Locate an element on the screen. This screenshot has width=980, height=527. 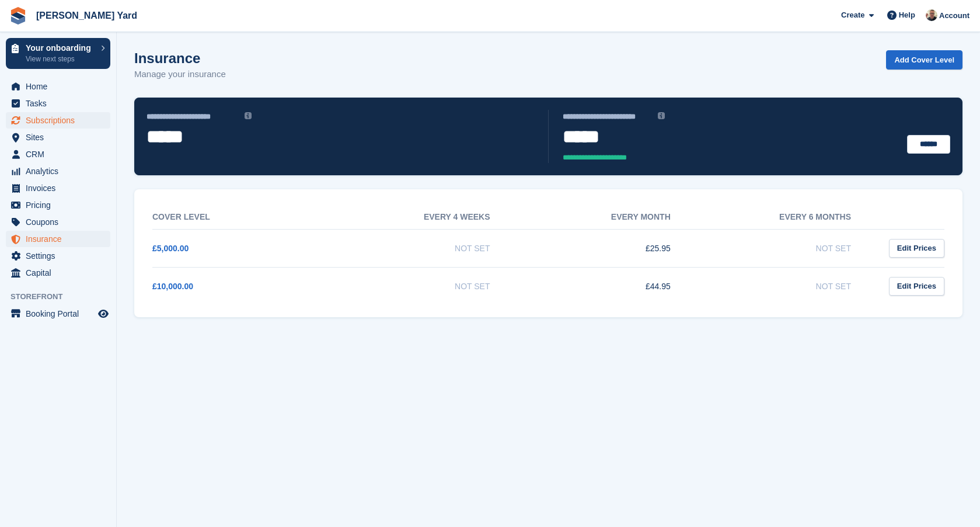
span: Home is located at coordinates (61, 86).